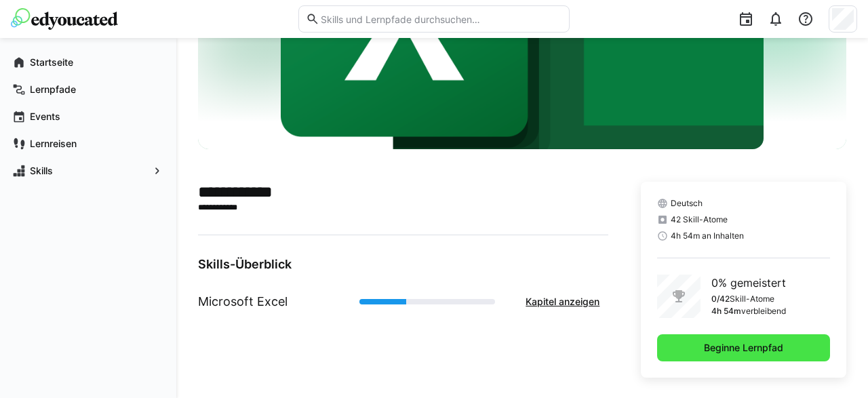  Describe the element at coordinates (749, 283) in the screenshot. I see `p: 0% gemeistert` at that location.